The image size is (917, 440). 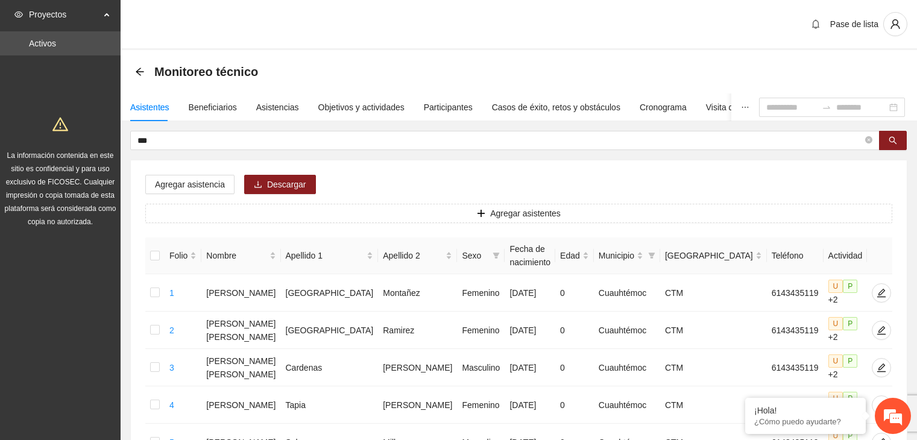 I want to click on span: Monitoreo técnico, so click(x=206, y=72).